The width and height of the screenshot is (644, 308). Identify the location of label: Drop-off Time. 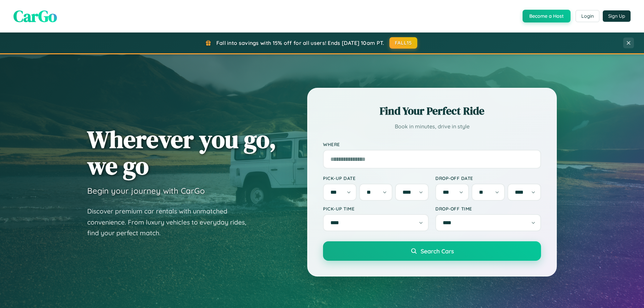
(488, 209).